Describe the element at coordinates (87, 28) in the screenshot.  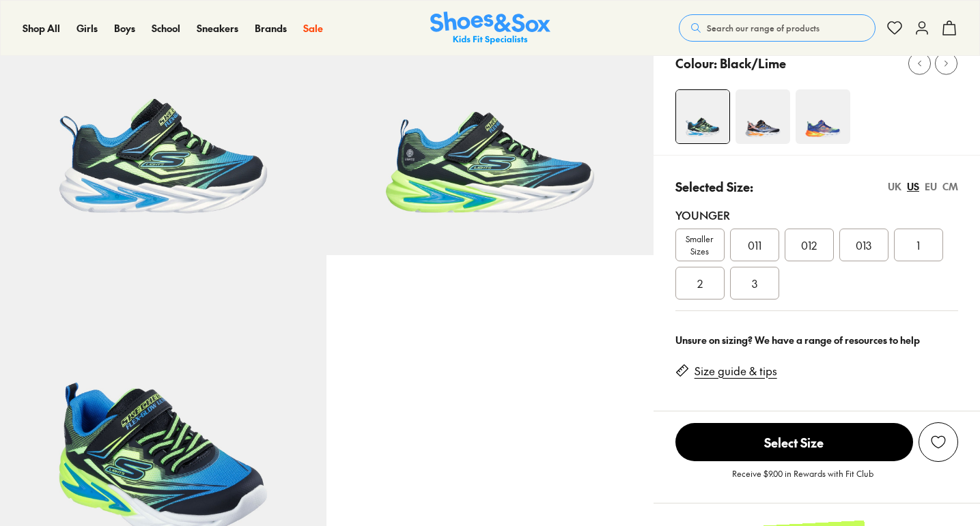
I see `span: Girls` at that location.